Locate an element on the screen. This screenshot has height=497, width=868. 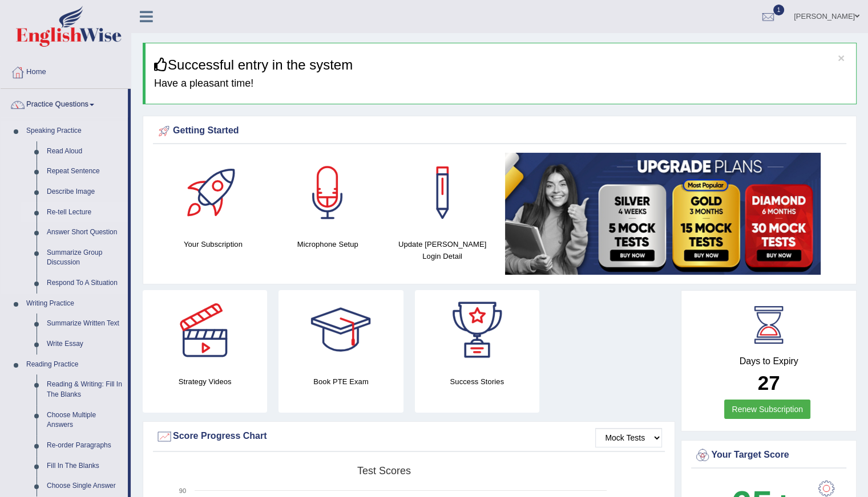
a: Re-tell Lecture is located at coordinates (84, 213).